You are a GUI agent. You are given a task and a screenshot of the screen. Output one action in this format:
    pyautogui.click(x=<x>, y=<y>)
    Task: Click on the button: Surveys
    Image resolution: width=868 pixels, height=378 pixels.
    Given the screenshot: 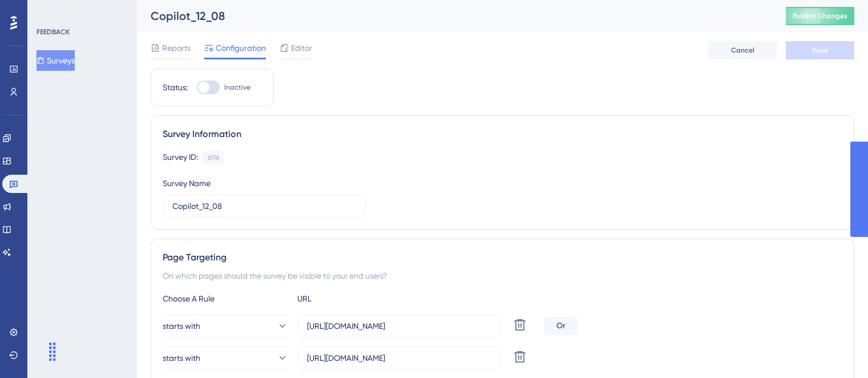 What is the action you would take?
    pyautogui.click(x=56, y=61)
    